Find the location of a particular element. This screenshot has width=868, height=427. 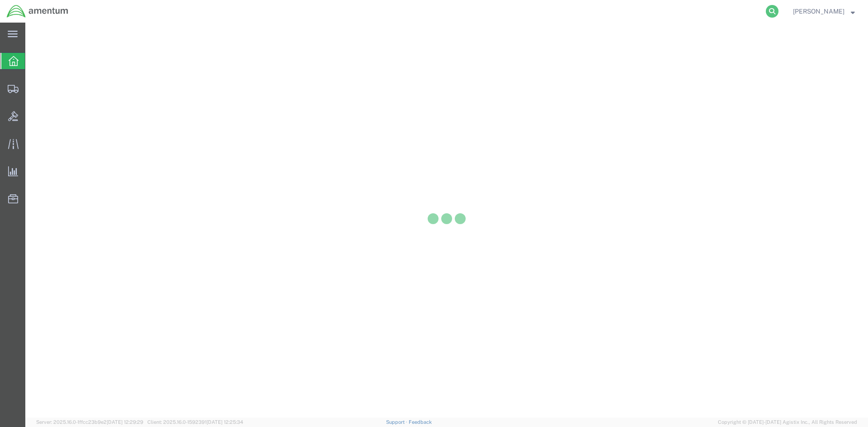

span: Client: 2025.16.0-1592391 is located at coordinates (195, 422).